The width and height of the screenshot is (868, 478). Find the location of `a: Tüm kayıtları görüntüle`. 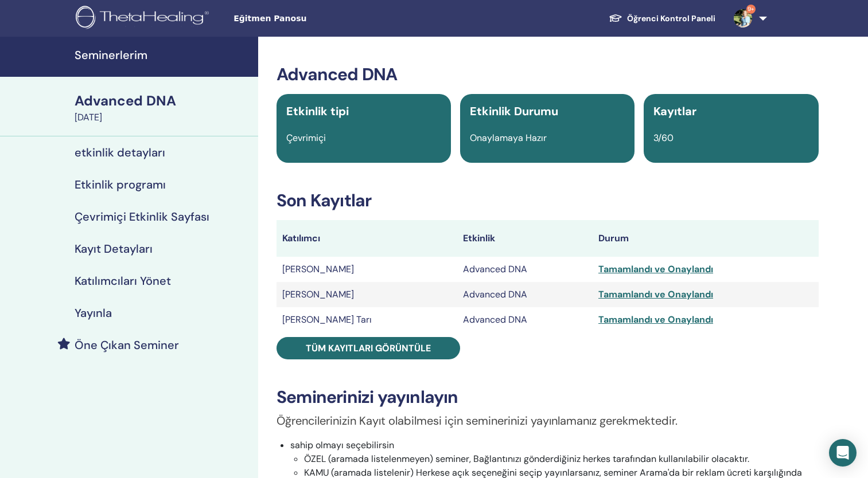

a: Tüm kayıtları görüntüle is located at coordinates (369, 348).